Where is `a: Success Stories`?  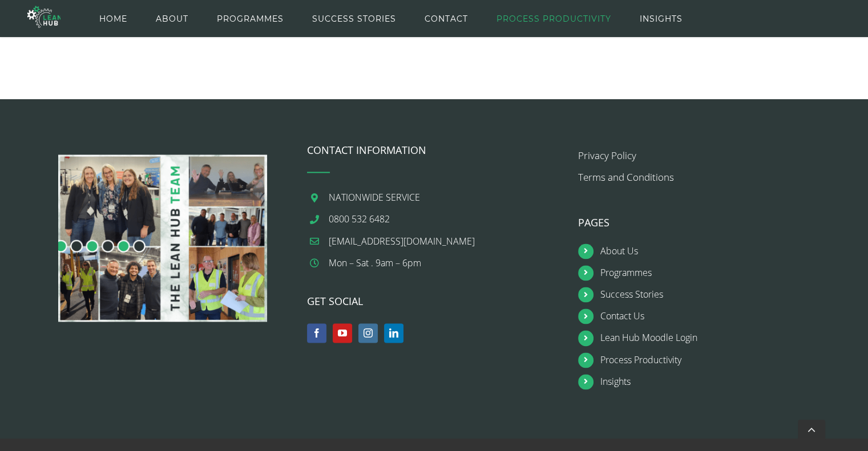
a: Success Stories is located at coordinates (716, 294).